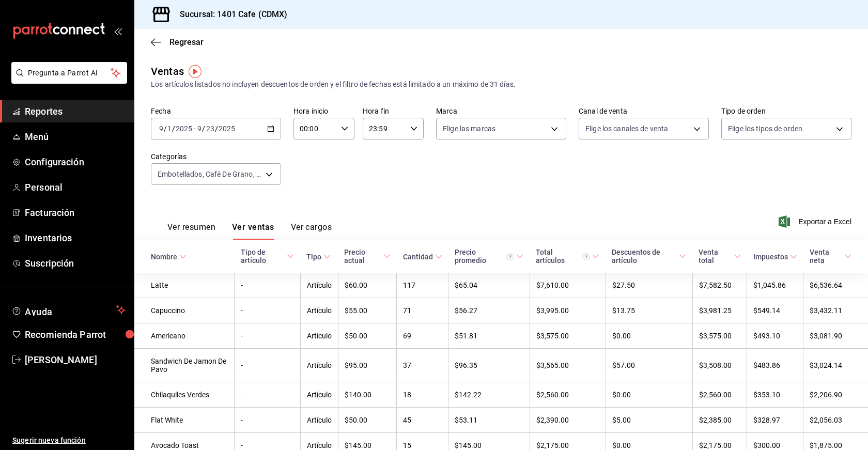 This screenshot has height=450, width=868. Describe the element at coordinates (69, 73) in the screenshot. I see `button: Pregunta a Parrot AI` at that location.